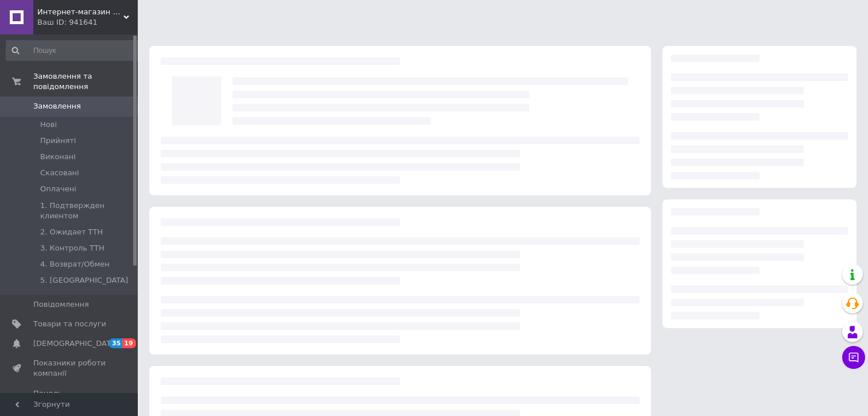 Image resolution: width=868 pixels, height=416 pixels. I want to click on div: Ваш ID: 941641, so click(87, 23).